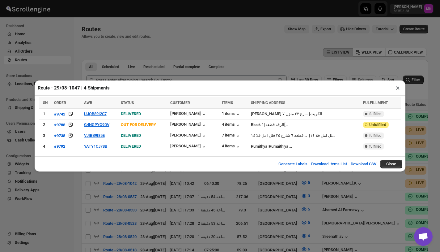  What do you see at coordinates (60, 125) in the screenshot?
I see `button: #9788` at bounding box center [60, 125].